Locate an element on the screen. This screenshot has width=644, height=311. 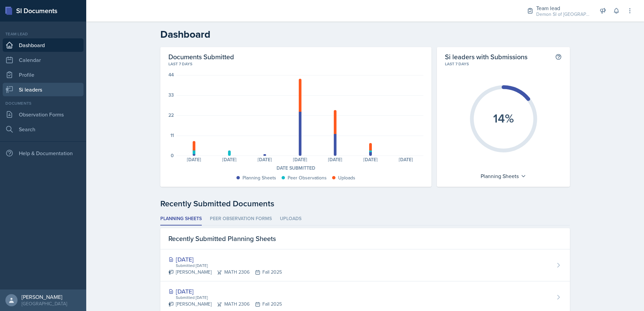
div: 44 is located at coordinates (171, 75).